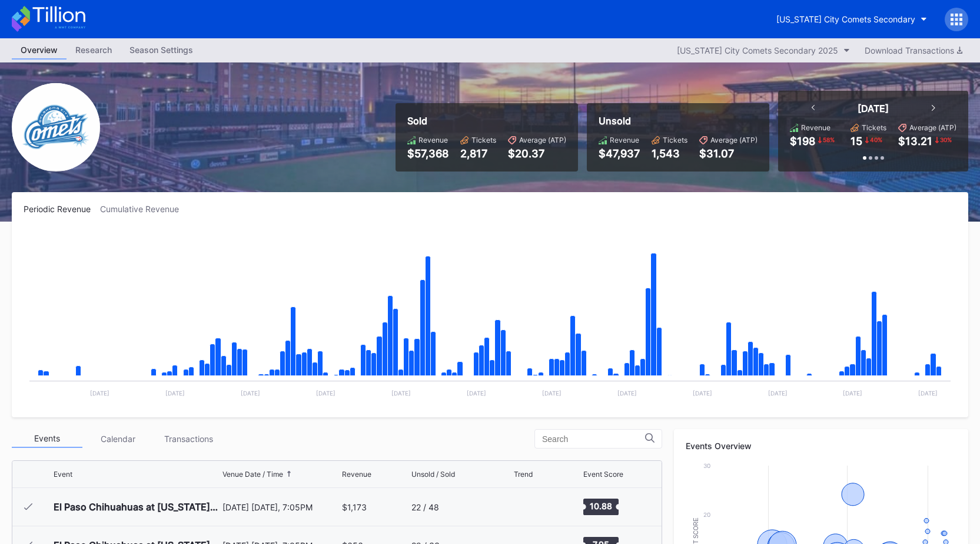 The image size is (980, 544). Describe the element at coordinates (537, 153) in the screenshot. I see `div: $20.37` at that location.